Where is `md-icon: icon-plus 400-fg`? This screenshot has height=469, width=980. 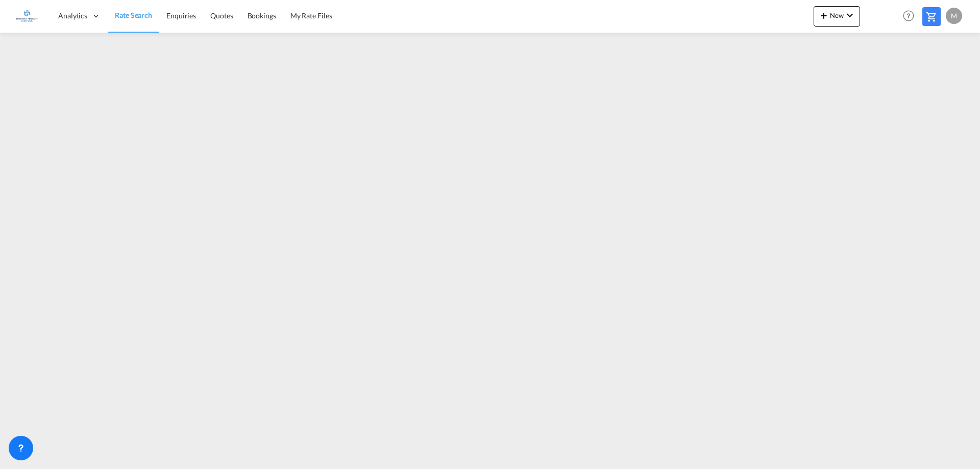 md-icon: icon-plus 400-fg is located at coordinates (823, 16).